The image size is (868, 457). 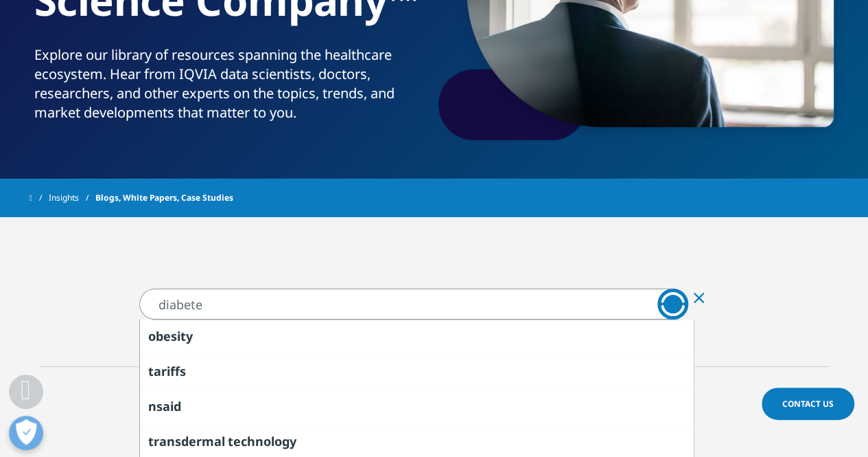 I want to click on a: Insights, so click(x=72, y=198).